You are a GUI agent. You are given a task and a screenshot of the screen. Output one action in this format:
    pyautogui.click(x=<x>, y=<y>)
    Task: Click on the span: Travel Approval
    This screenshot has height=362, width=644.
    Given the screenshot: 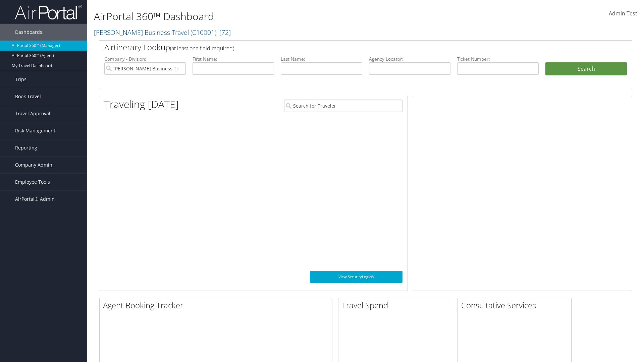 What is the action you would take?
    pyautogui.click(x=33, y=114)
    